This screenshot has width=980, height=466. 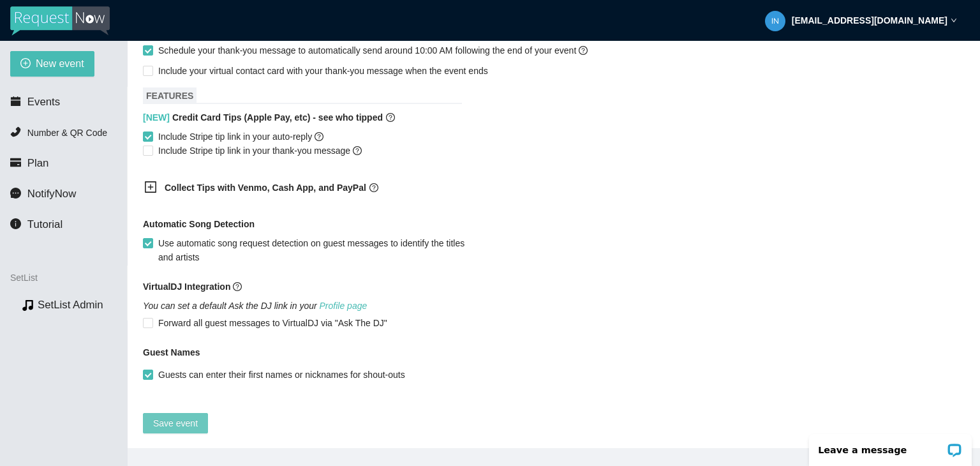 What do you see at coordinates (323, 71) in the screenshot?
I see `span: Include your virtual contact card with your thank-you message when the event ends` at bounding box center [323, 71].